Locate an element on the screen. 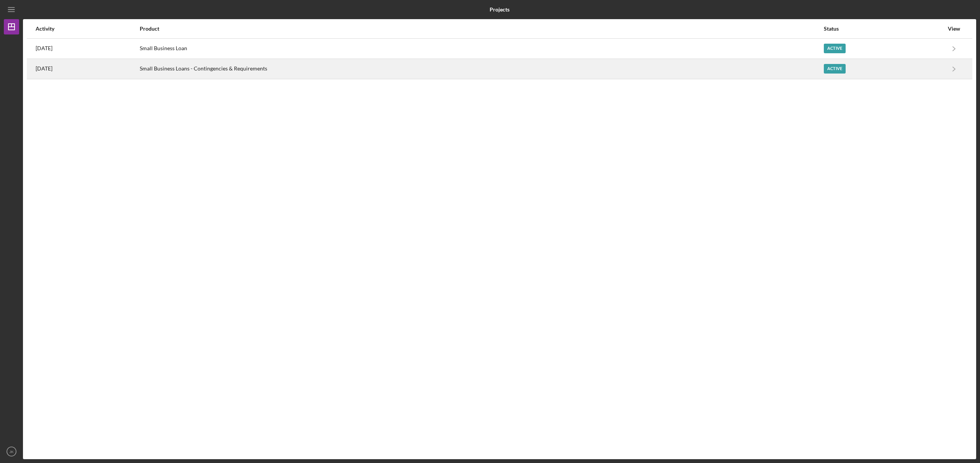 The width and height of the screenshot is (980, 463). time: 2025-09-02 14:28 is located at coordinates (44, 68).